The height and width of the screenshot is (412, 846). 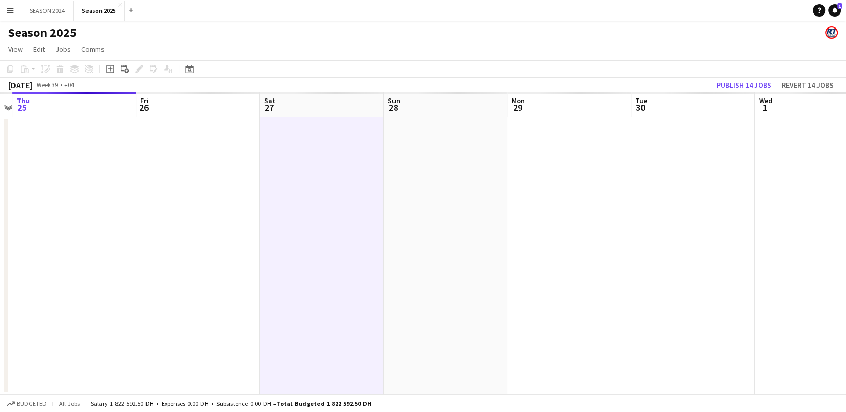 I want to click on span: Budgeted, so click(x=32, y=403).